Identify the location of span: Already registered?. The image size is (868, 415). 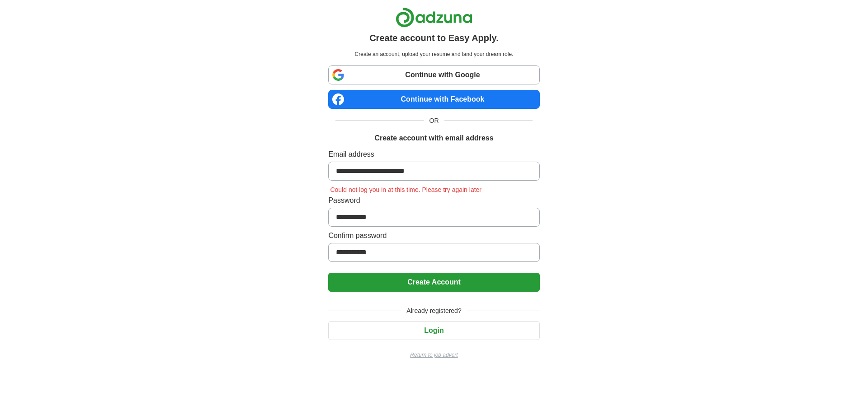
(434, 311).